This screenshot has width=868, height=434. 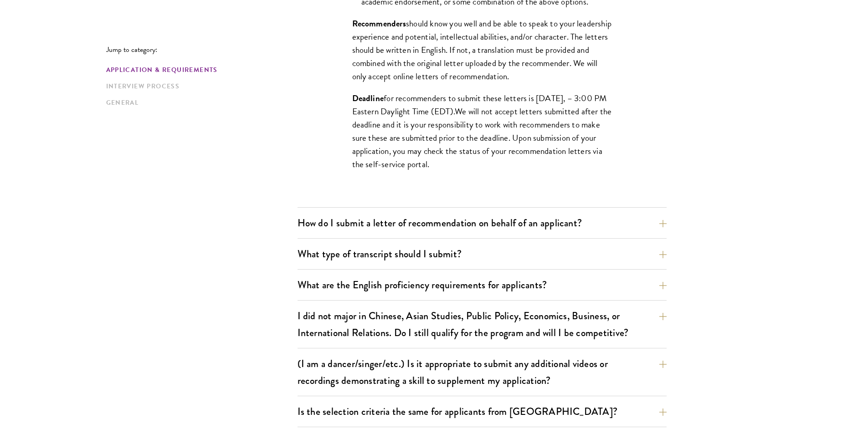 What do you see at coordinates (368, 98) in the screenshot?
I see `span: Deadline` at bounding box center [368, 98].